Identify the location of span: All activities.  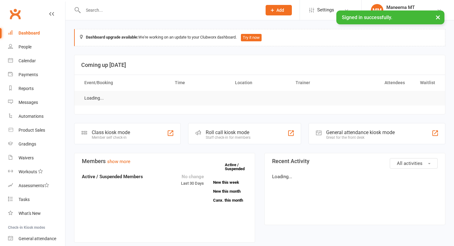
(409, 164).